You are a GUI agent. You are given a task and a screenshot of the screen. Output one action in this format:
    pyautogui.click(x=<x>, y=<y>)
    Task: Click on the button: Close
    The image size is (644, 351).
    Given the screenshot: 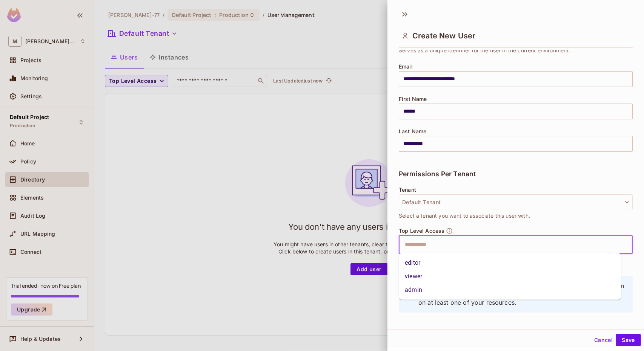 What is the action you would take?
    pyautogui.click(x=629, y=245)
    